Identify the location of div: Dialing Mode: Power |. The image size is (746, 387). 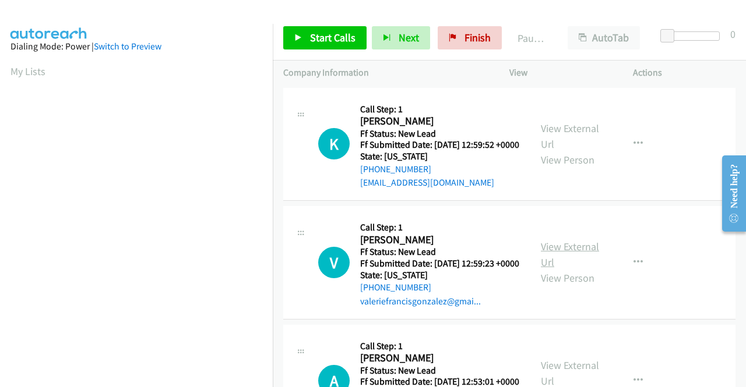
(136, 47).